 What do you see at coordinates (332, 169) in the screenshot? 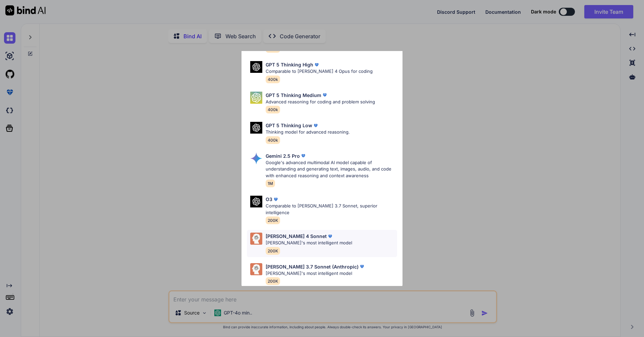
I see `p: Google's advanced multimodal AI model capable of understanding and generating text, images, audio...` at bounding box center [332, 169].